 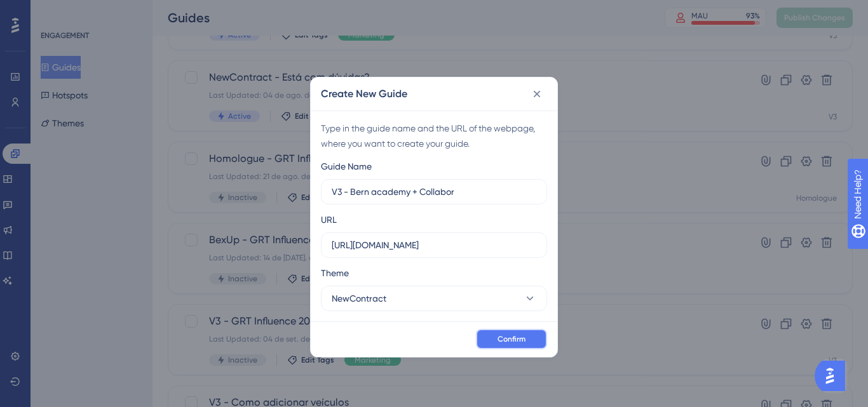 I want to click on input: How to Create, so click(x=434, y=192).